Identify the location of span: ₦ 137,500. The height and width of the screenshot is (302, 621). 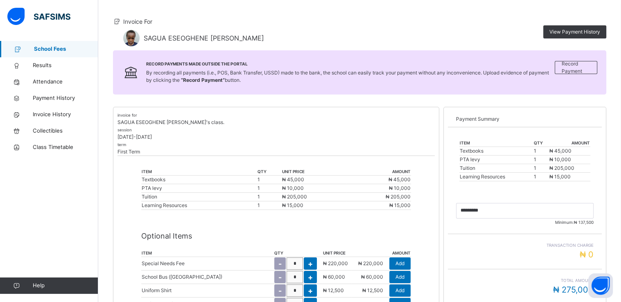
(583, 222).